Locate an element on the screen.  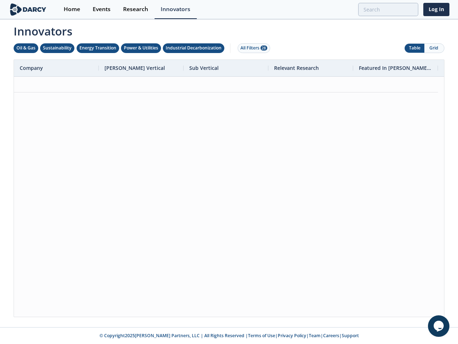
button: Industrial Decarbonization is located at coordinates (194, 48).